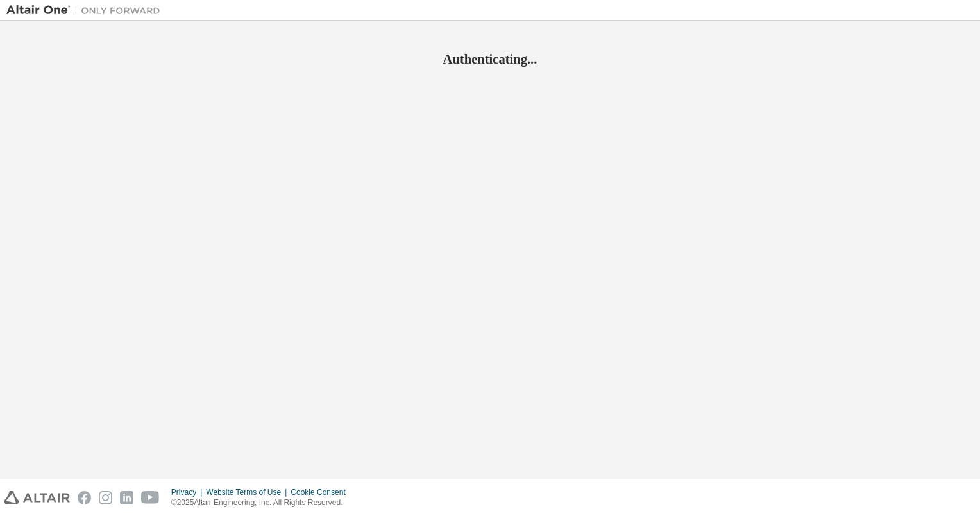 Image resolution: width=980 pixels, height=516 pixels. What do you see at coordinates (37, 498) in the screenshot?
I see `img: altair_logo.svg` at bounding box center [37, 498].